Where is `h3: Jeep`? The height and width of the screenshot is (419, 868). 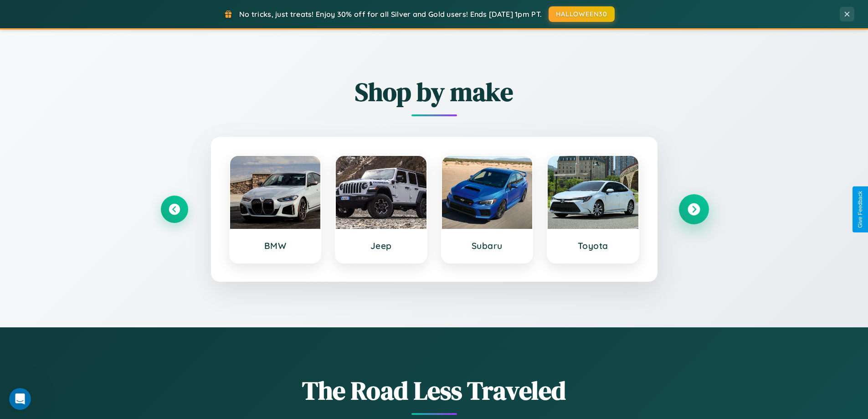 h3: Jeep is located at coordinates (381, 246).